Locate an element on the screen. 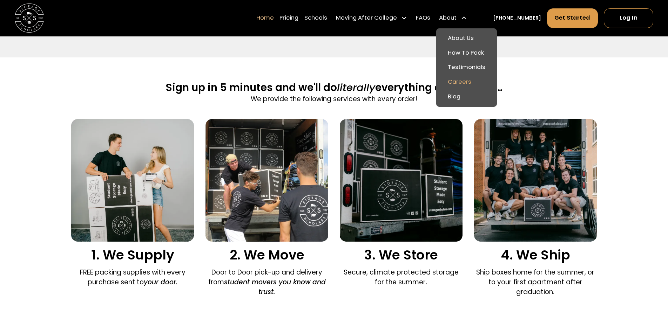 The image size is (668, 319). a: FAQs is located at coordinates (423, 18).